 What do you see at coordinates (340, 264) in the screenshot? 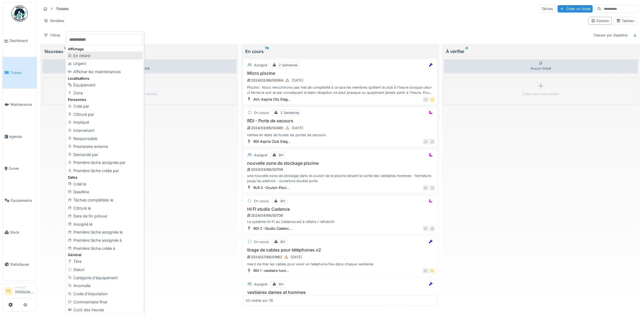
I see `div: merci de tirer les cables pour avoir un telephone fixe dans chaque vestiaires` at bounding box center [340, 264].